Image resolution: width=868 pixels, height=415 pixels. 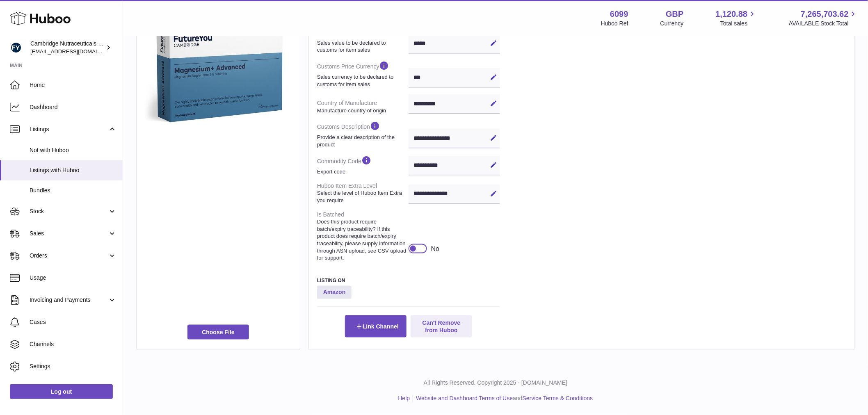 I want to click on span: Sales, so click(x=69, y=233).